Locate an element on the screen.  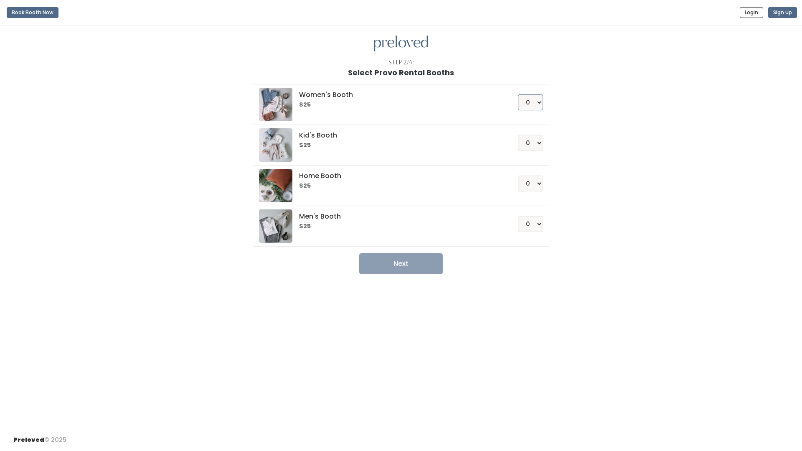
button: Book Booth Now is located at coordinates (33, 13).